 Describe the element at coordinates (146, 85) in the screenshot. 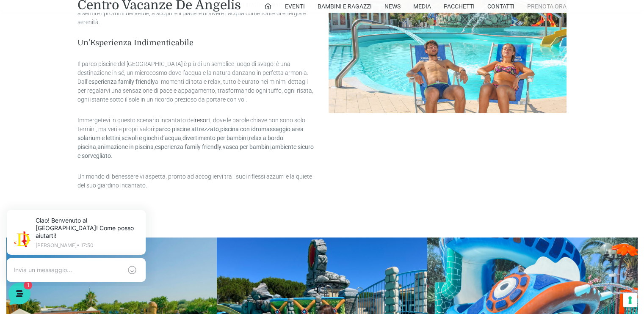

I see `p: 4 min fa` at that location.